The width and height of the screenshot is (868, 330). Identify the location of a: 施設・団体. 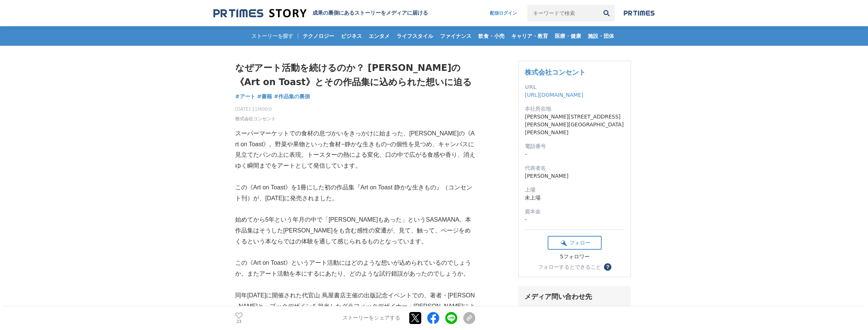
(601, 36).